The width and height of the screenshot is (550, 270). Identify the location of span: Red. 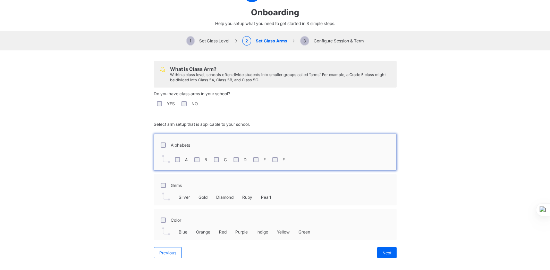
(223, 231).